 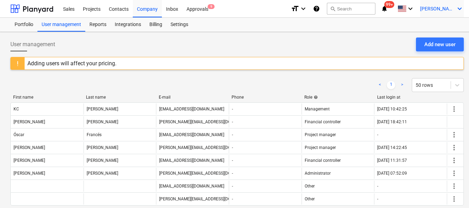 I want to click on div: Integrations, so click(x=128, y=25).